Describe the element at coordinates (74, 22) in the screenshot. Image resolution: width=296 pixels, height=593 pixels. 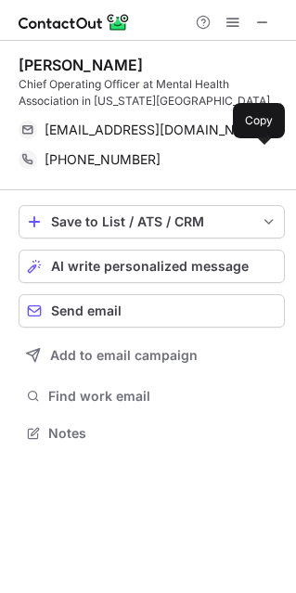
I see `img: ContactOut v5.3.10` at that location.